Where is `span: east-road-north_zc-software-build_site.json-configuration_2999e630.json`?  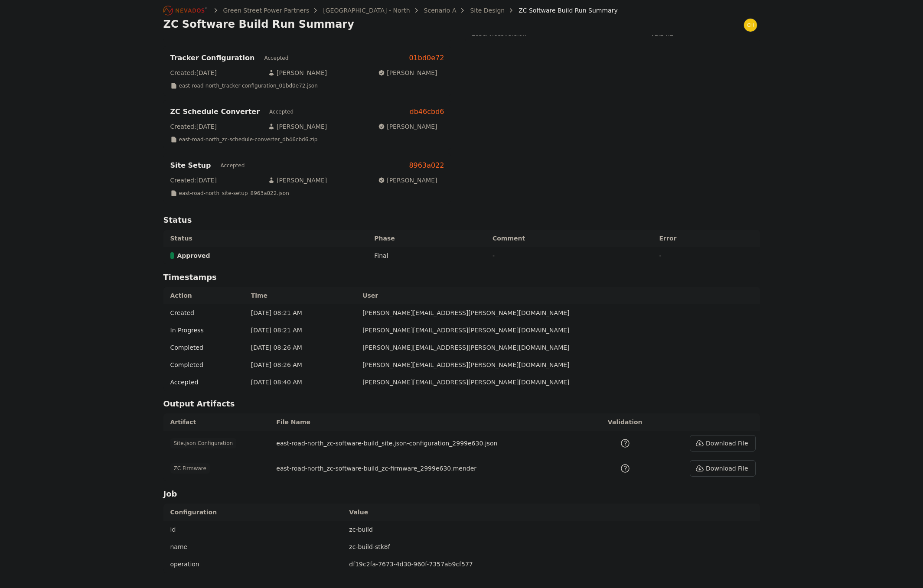
span: east-road-north_zc-software-build_site.json-configuration_2999e630.json is located at coordinates (387, 444).